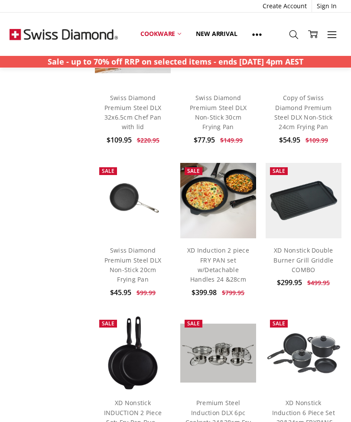 The height and width of the screenshot is (422, 351). What do you see at coordinates (216, 34) in the screenshot?
I see `a: New arrival` at bounding box center [216, 34].